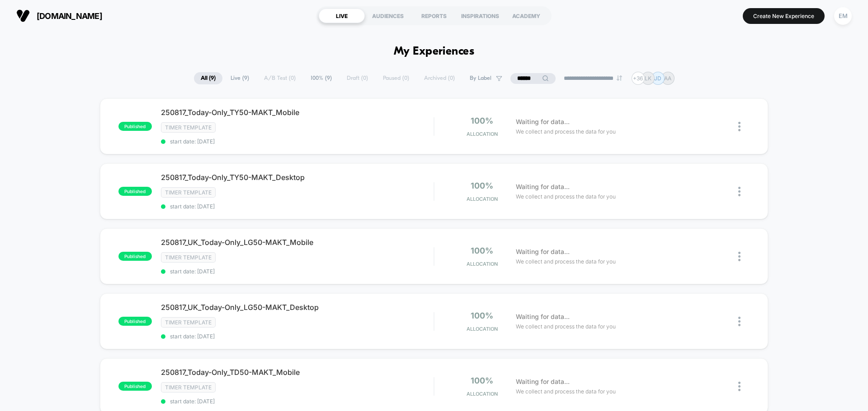  Describe the element at coordinates (658, 78) in the screenshot. I see `p: JD` at that location.